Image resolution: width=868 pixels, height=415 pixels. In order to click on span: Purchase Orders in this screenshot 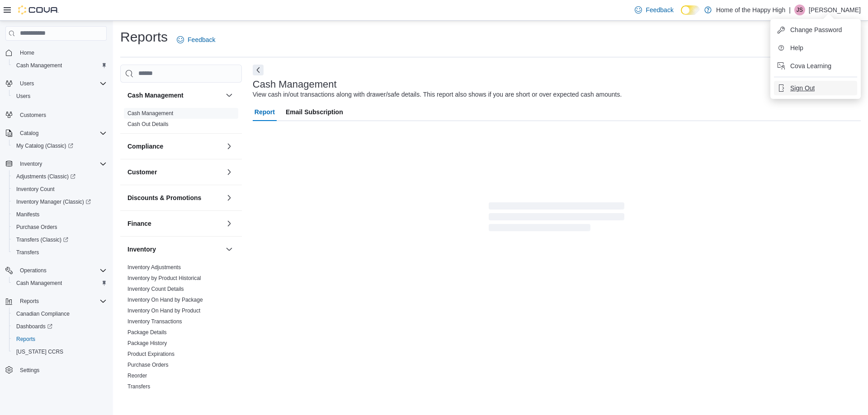, I will do `click(37, 227)`.